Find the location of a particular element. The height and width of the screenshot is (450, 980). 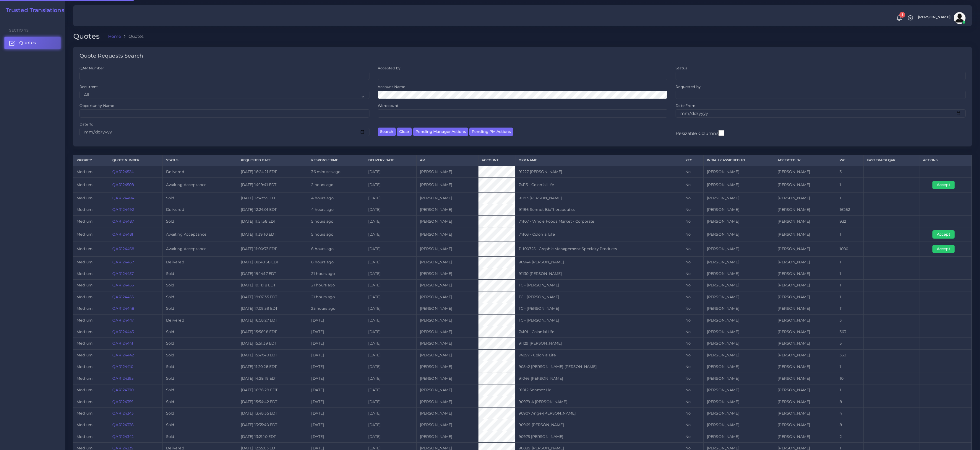

label: Accepted by is located at coordinates (389, 68).